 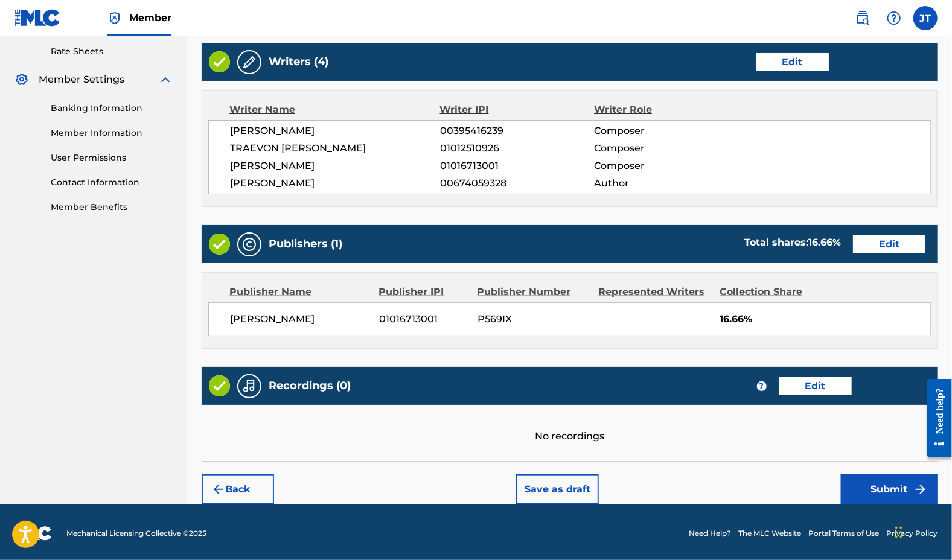 What do you see at coordinates (889, 490) in the screenshot?
I see `button: Submit` at bounding box center [889, 490].